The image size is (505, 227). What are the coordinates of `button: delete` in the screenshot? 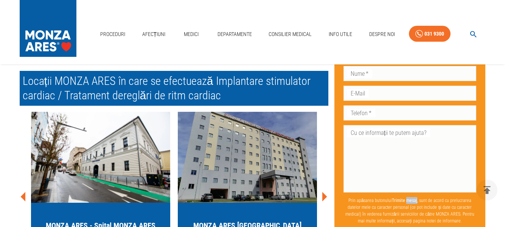 It's located at (487, 190).